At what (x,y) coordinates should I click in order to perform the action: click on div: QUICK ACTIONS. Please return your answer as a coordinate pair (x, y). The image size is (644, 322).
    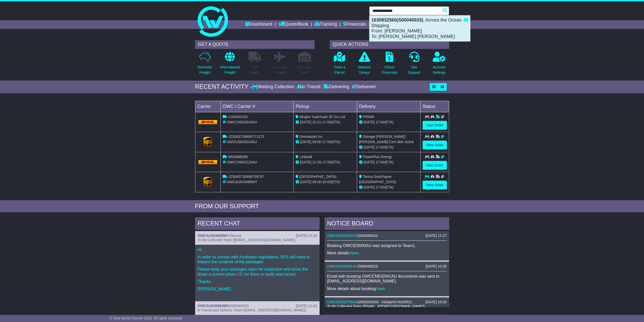
    Looking at the image, I should click on (389, 44).